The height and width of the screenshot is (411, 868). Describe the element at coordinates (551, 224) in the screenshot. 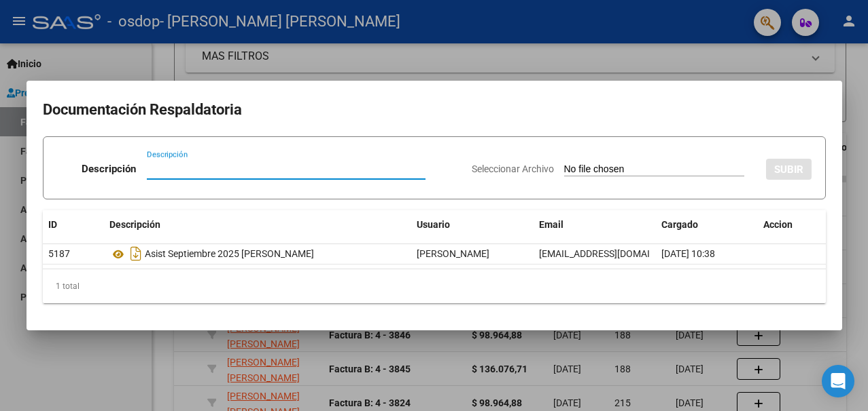

I see `span: Email` at that location.